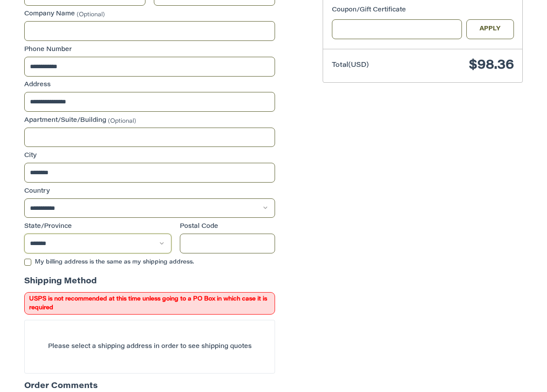  I want to click on div: Coupon/Gift Certificate, so click(423, 10).